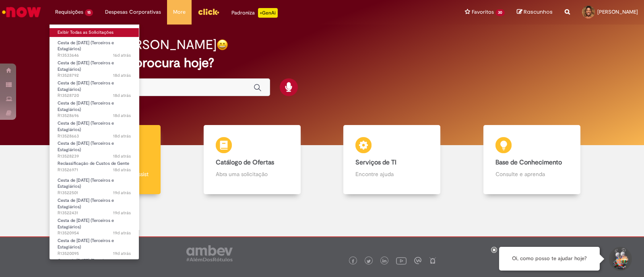  I want to click on span: Rascunhos, so click(538, 12).